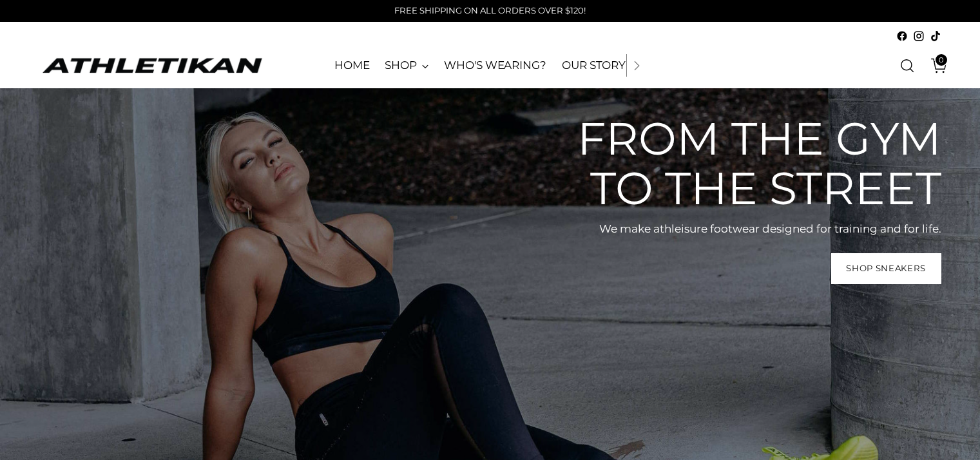 The height and width of the screenshot is (460, 980). Describe the element at coordinates (352, 66) in the screenshot. I see `a: HOME` at that location.